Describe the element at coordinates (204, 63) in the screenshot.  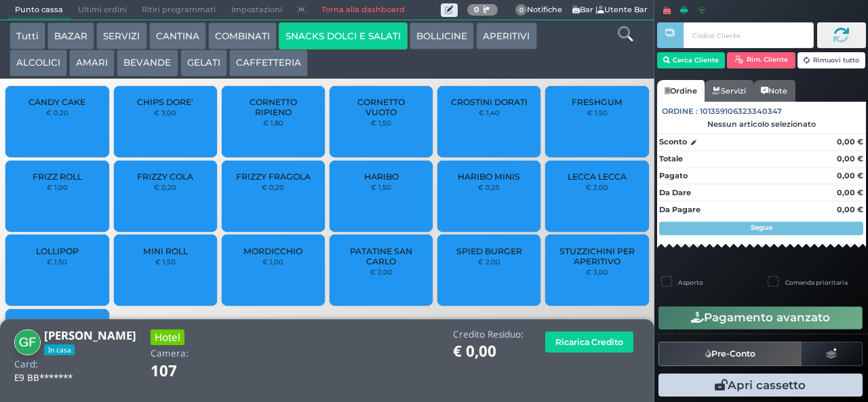
I see `button: GELATI` at that location.